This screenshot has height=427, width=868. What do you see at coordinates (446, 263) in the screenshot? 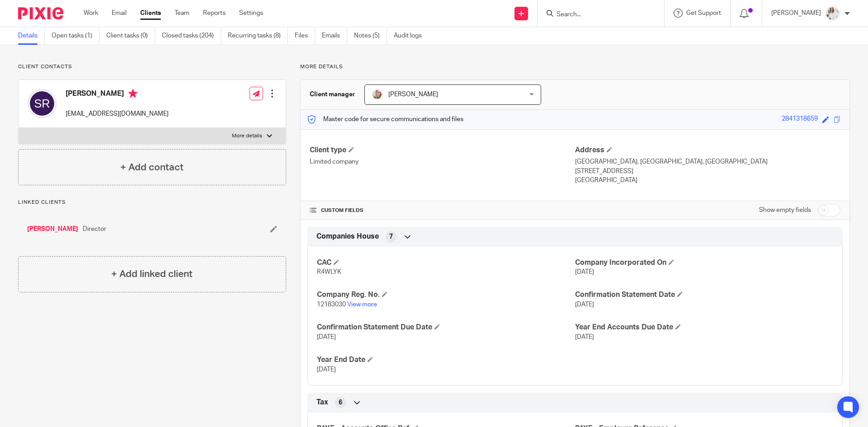
I see `h4: CAC` at bounding box center [446, 263].